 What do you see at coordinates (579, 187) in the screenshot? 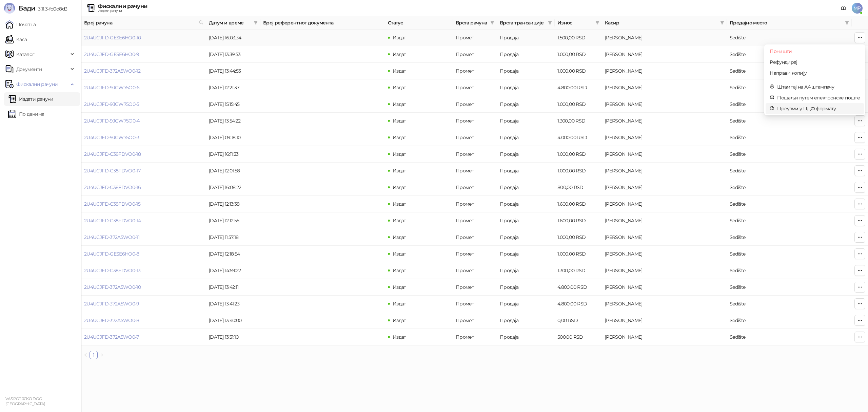
I see `td: 800,00 RSD` at bounding box center [579, 187].